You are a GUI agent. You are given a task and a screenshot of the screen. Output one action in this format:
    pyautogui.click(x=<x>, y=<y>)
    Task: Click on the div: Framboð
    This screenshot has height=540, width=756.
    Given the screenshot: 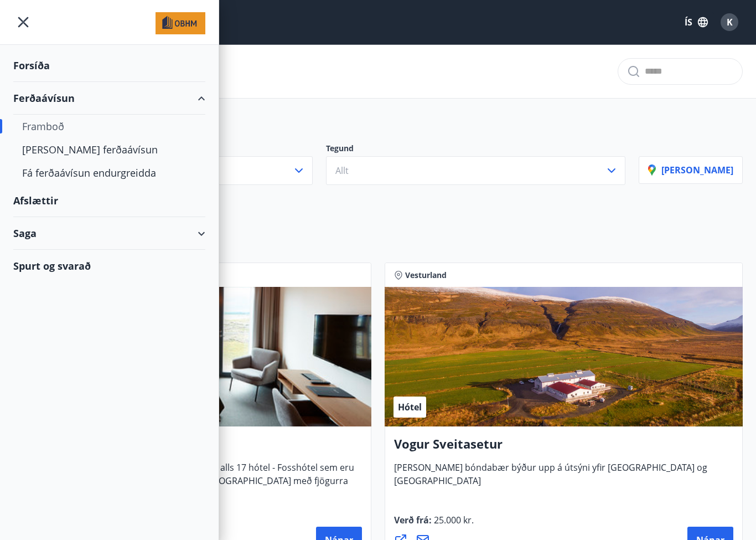 What is the action you would take?
    pyautogui.click(x=109, y=127)
    